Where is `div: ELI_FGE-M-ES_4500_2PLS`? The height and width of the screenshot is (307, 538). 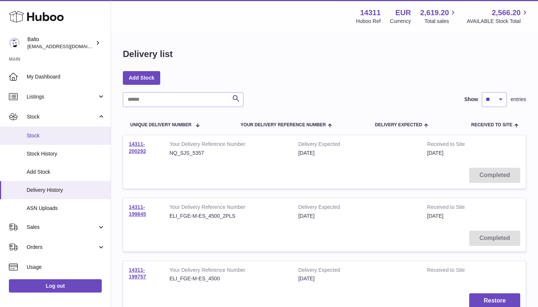
div: ELI_FGE-M-ES_4500_2PLS is located at coordinates (228, 216).